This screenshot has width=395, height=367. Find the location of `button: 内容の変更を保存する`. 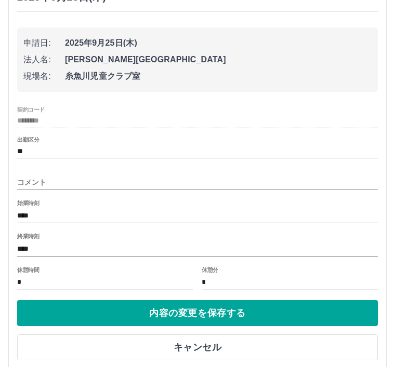

button: 内容の変更を保存する is located at coordinates (197, 313).